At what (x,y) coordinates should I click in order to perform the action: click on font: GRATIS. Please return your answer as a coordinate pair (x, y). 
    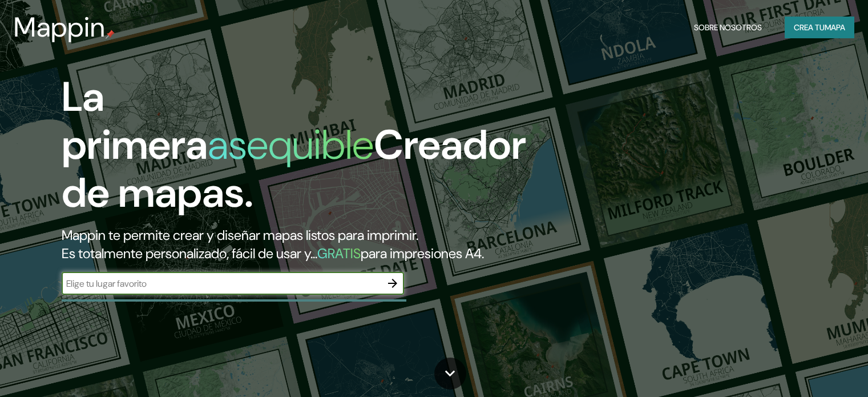
    Looking at the image, I should click on (339, 253).